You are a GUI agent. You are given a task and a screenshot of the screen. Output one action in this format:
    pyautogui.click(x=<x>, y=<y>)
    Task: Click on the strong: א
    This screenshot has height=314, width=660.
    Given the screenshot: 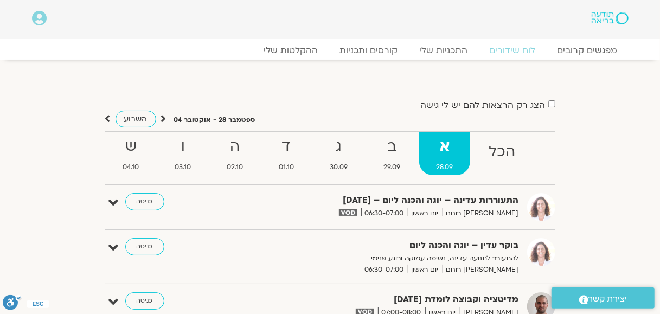 What is the action you would take?
    pyautogui.click(x=445, y=146)
    